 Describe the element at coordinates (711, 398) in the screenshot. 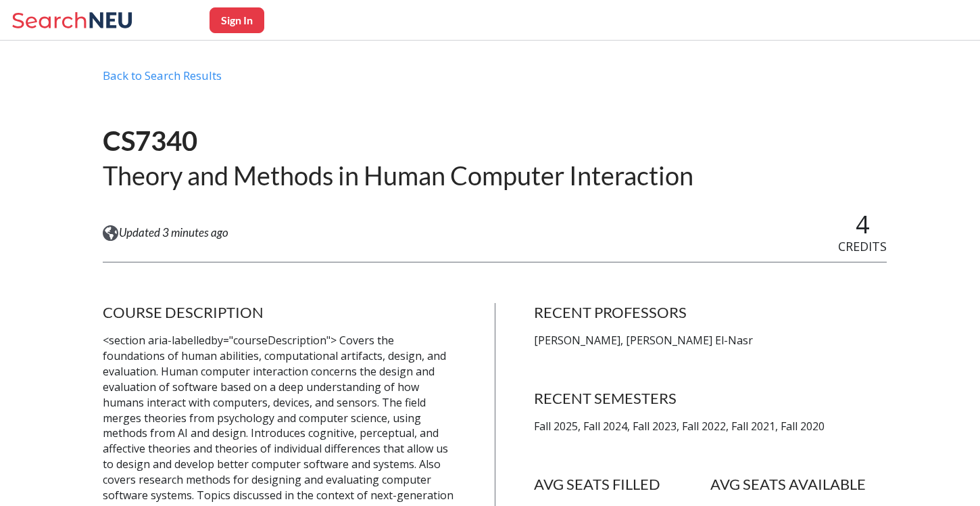

I see `h4: RECENT SEMESTERS` at that location.